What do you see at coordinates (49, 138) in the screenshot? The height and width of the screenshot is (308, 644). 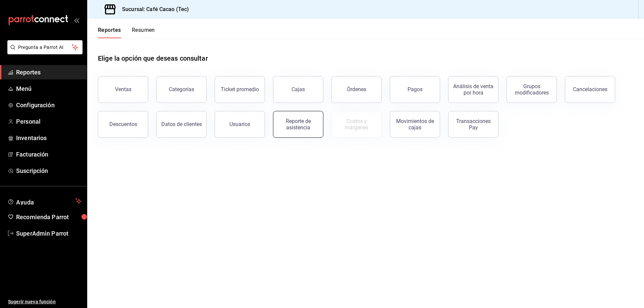 I see `span: Inventarios` at bounding box center [49, 138].